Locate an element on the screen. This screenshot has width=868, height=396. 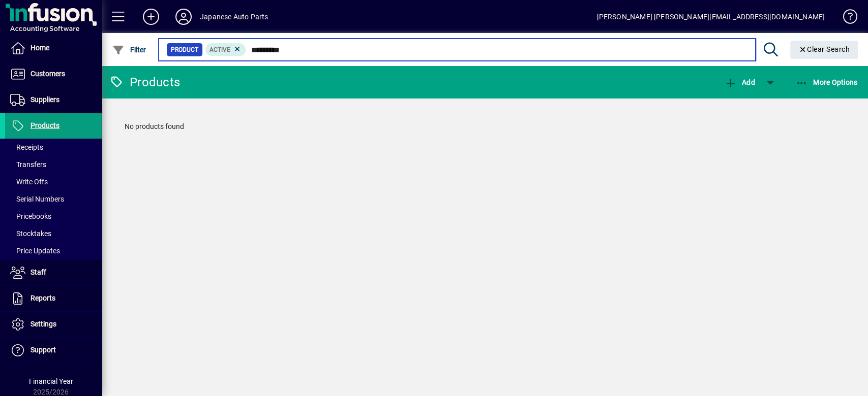
span: Products is located at coordinates (45, 125).